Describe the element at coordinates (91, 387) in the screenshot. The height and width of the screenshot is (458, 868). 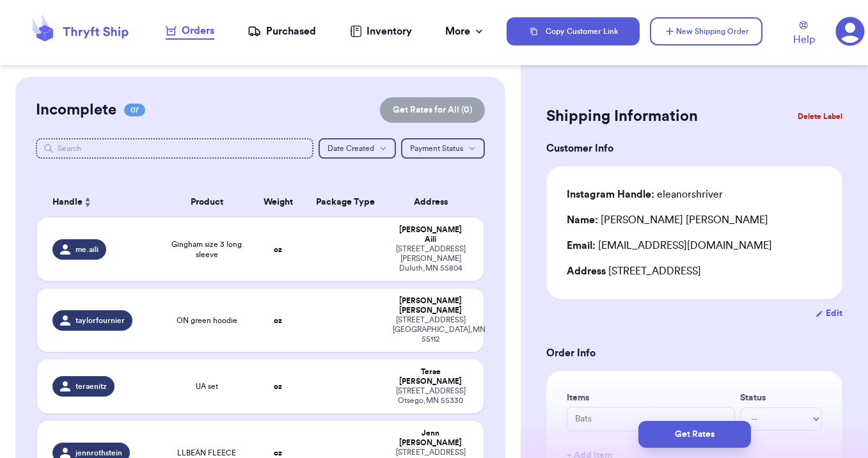
I see `span: teraenitz` at that location.